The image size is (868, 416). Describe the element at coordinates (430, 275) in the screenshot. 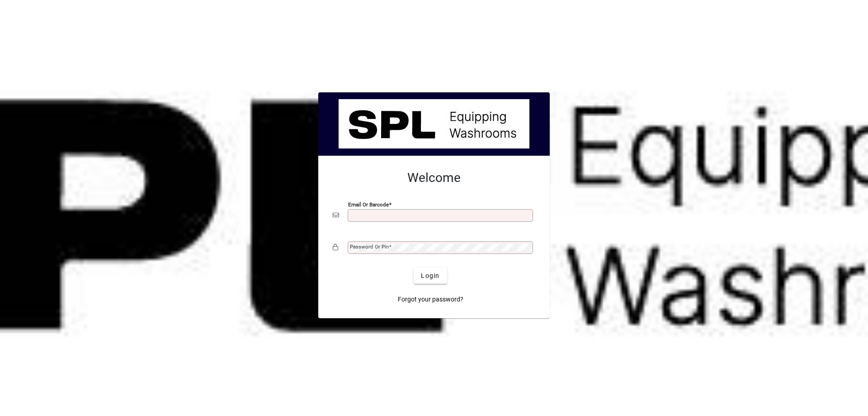

I see `span: Login` at that location.